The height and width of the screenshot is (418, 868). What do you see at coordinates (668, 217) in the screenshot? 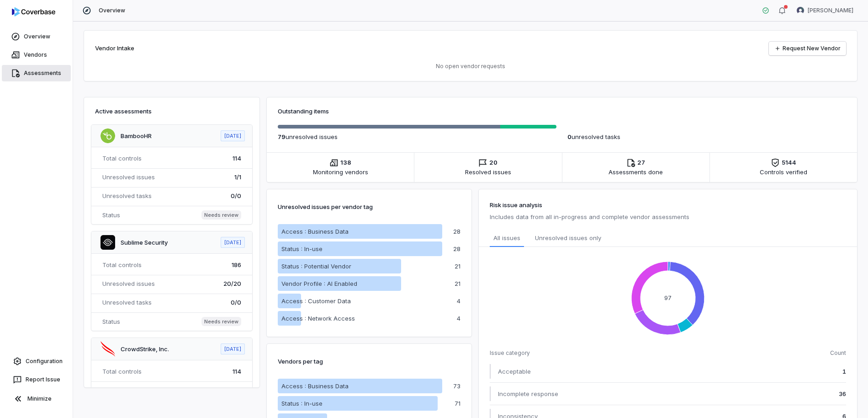
I see `p: Includes data from all in-progress and complete vendor assessments` at bounding box center [668, 217].